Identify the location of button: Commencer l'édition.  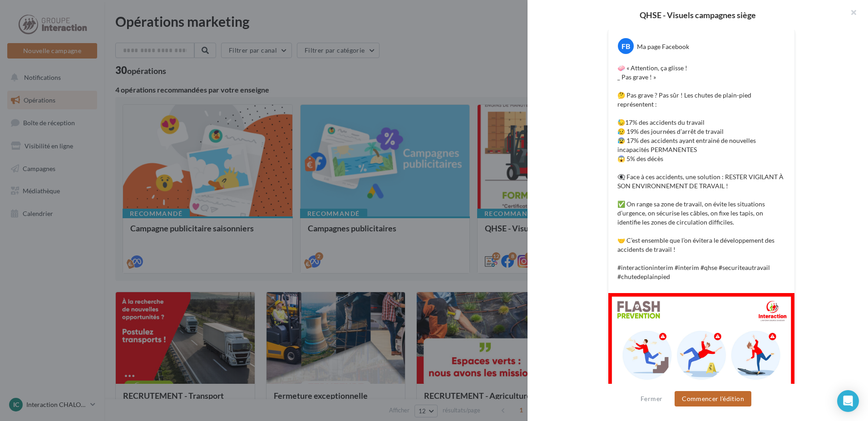
(713, 399).